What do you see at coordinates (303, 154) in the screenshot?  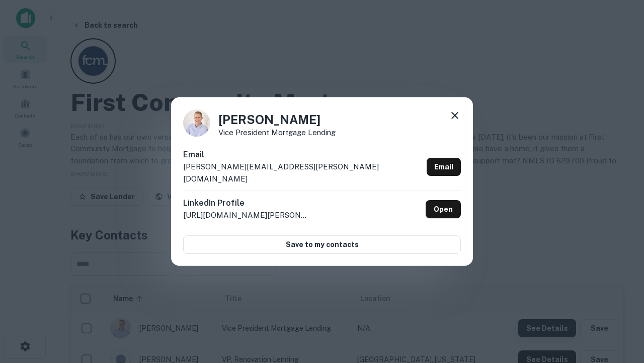 I see `h6: Email` at bounding box center [303, 154].